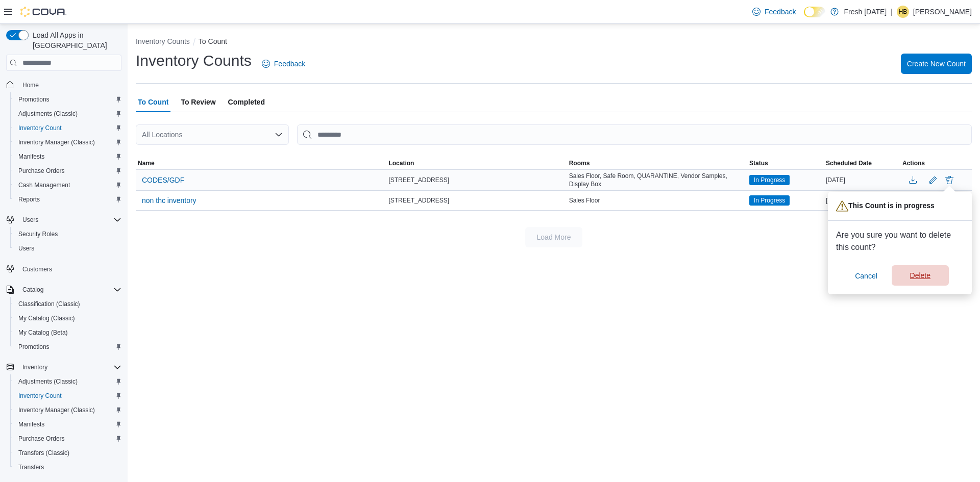 This screenshot has width=980, height=482. I want to click on button: To Count, so click(213, 41).